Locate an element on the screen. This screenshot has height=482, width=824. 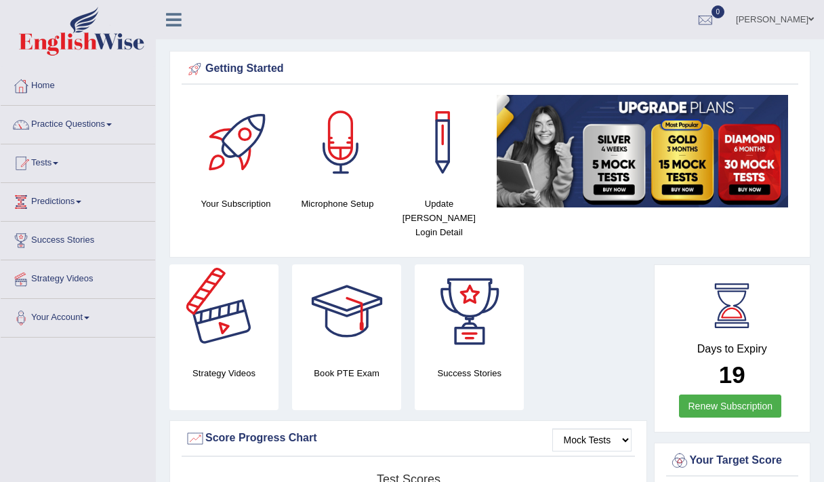
a: Your Account is located at coordinates (78, 316).